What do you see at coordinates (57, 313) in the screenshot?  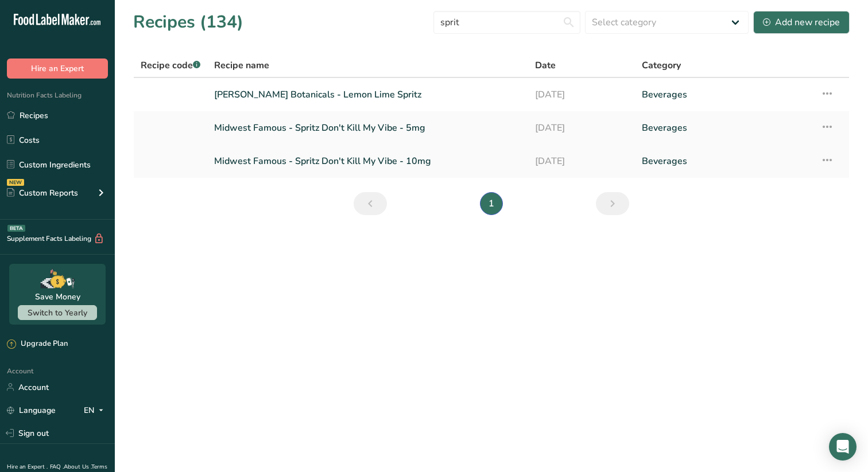 I see `span: Switch to Yearly` at bounding box center [57, 313].